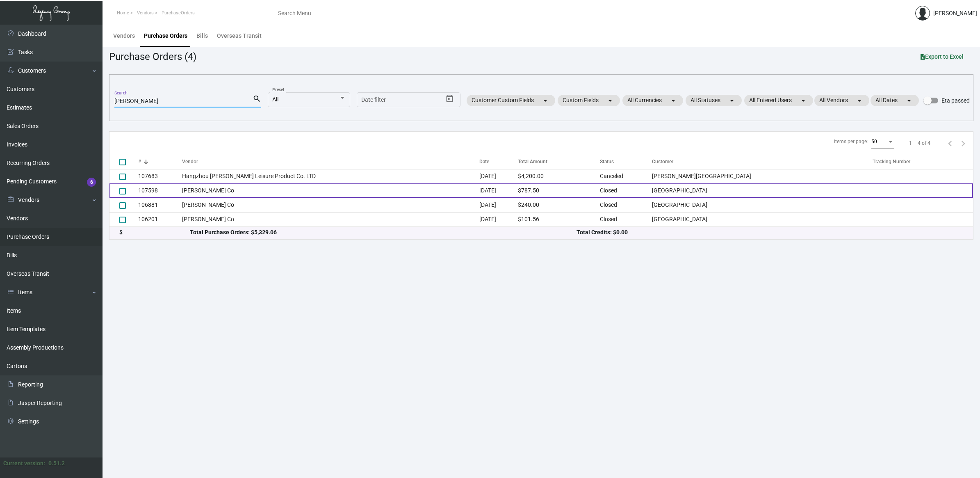 Image resolution: width=980 pixels, height=478 pixels. Describe the element at coordinates (160, 219) in the screenshot. I see `td: 106201` at that location.